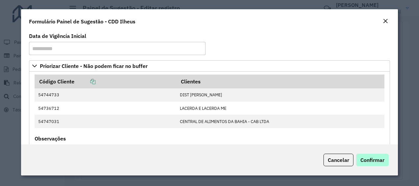  I want to click on button: Confirmar, so click(373, 160).